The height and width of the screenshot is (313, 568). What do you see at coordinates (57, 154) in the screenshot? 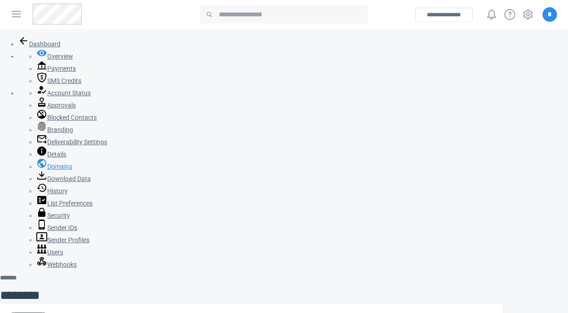
I see `span: Details` at bounding box center [57, 154].